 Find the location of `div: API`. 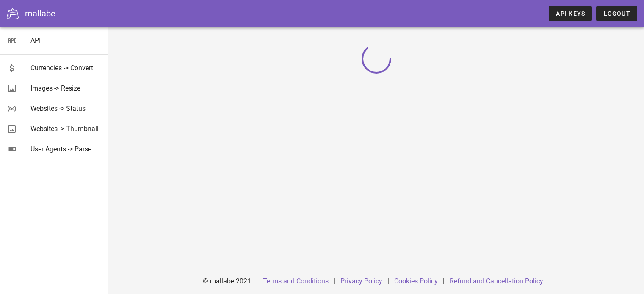

div: API is located at coordinates (66, 40).